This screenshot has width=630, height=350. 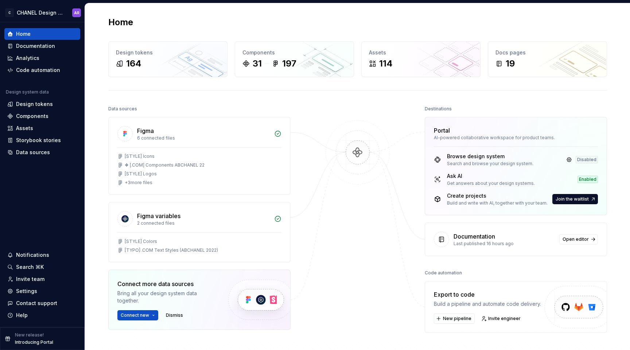 What do you see at coordinates (548, 59) in the screenshot?
I see `a: Docs pages19` at bounding box center [548, 59].